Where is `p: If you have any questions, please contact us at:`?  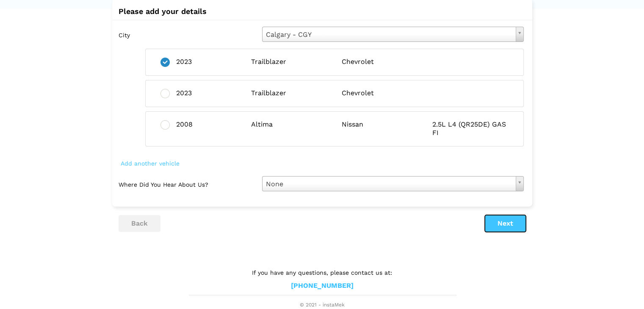
p: If you have any questions, please contact us at: is located at coordinates (322, 273).